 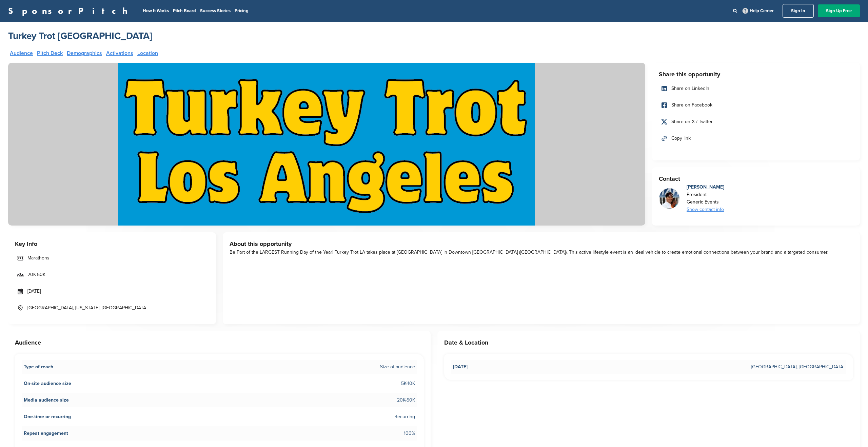 What do you see at coordinates (219, 342) in the screenshot?
I see `h3: Audience` at bounding box center [219, 342].